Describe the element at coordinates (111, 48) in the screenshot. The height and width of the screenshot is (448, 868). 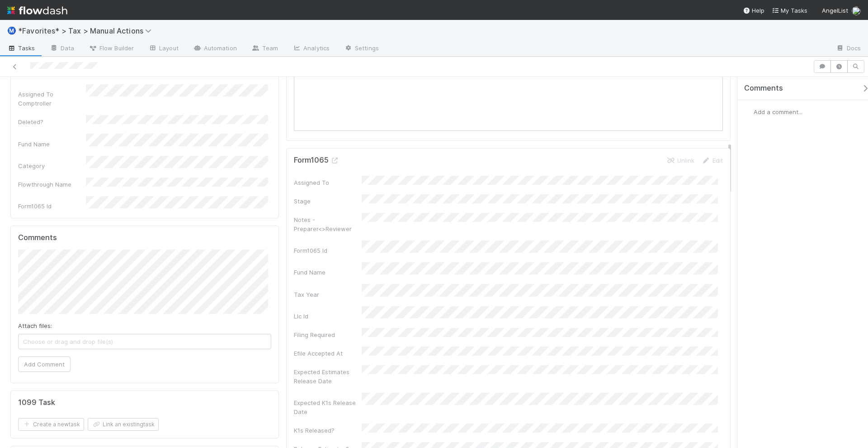
I see `span: Flow Builder` at that location.